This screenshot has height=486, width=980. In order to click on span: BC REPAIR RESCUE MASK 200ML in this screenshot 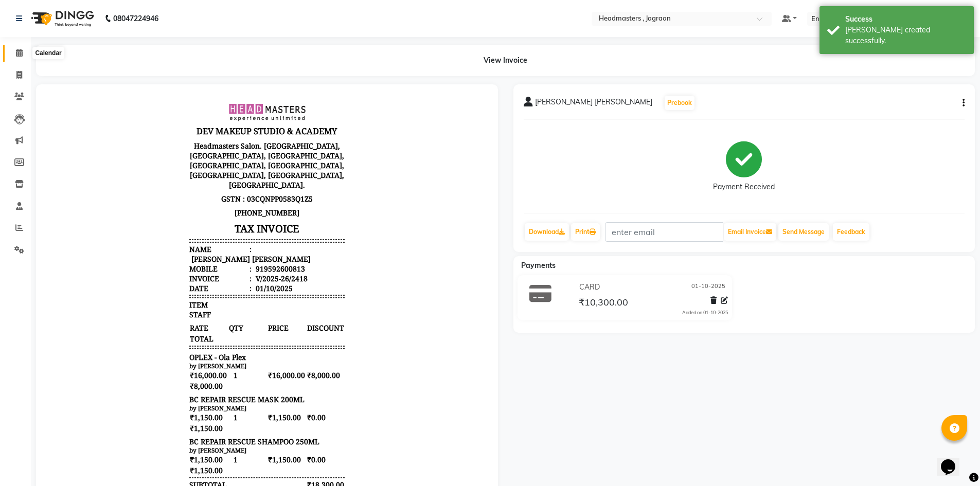, I will do `click(201, 304)`.